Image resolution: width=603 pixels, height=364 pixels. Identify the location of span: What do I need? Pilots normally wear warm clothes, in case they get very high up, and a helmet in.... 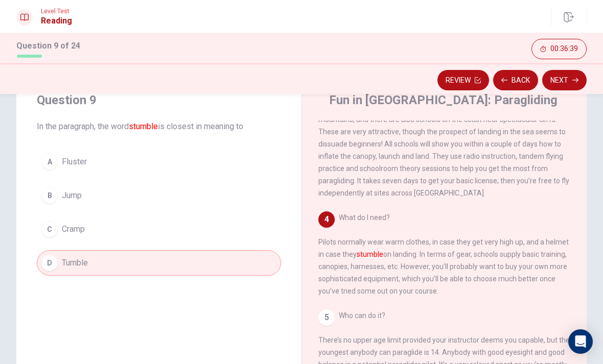
(443, 254).